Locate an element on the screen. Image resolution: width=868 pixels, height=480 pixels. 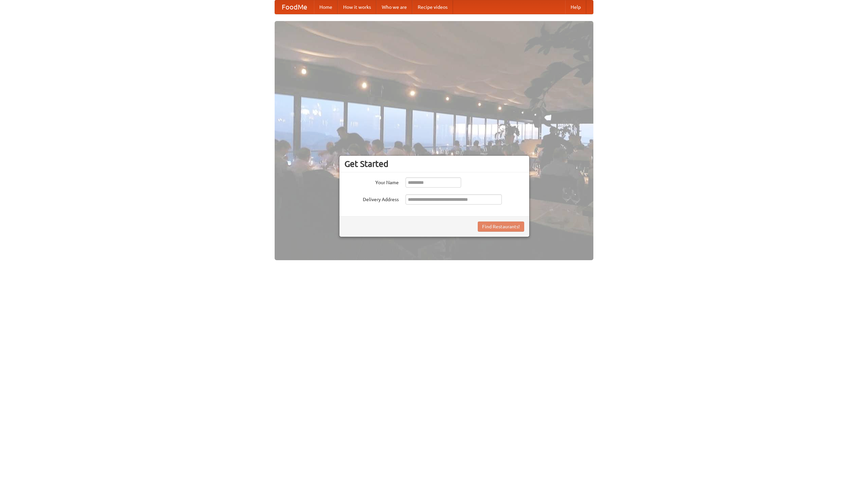
h3: Get Started is located at coordinates (434, 164).